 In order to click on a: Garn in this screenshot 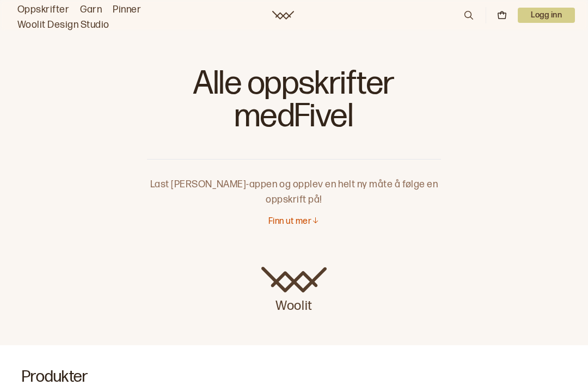, I will do `click(91, 10)`.